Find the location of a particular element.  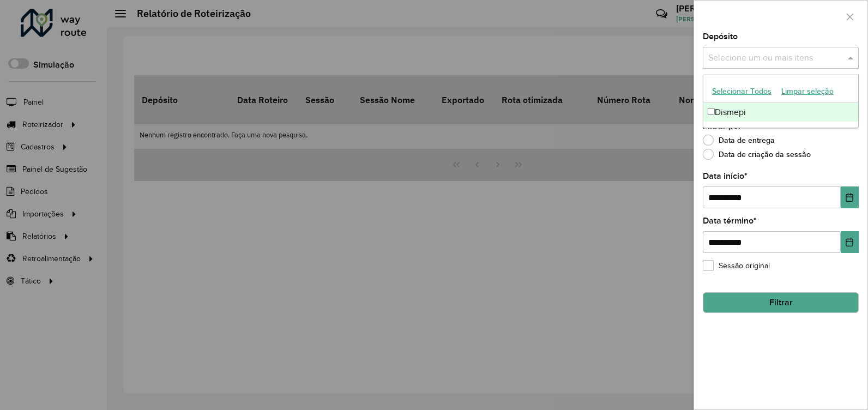

button: Selecionar Todos is located at coordinates (741, 91).